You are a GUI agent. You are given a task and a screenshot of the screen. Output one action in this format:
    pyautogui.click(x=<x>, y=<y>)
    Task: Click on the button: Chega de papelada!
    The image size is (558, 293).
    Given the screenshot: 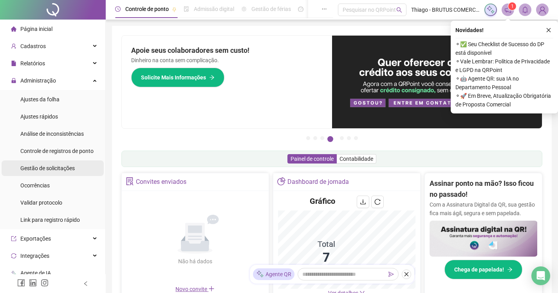 What is the action you would take?
    pyautogui.click(x=484, y=270)
    